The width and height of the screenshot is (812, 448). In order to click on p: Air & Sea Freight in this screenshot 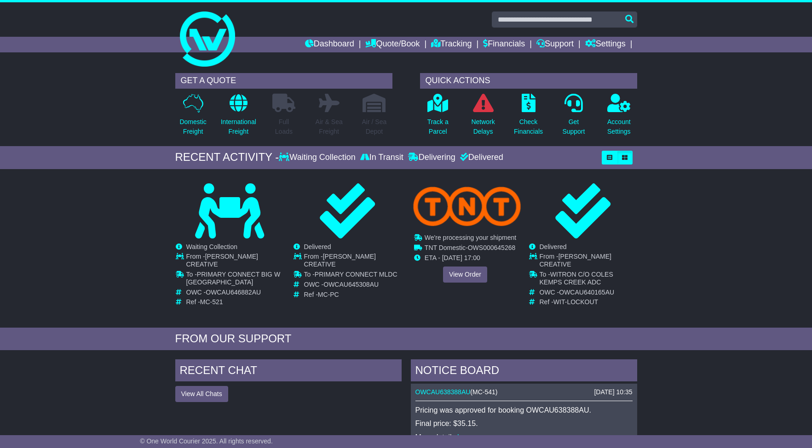, I will do `click(329, 127)`.